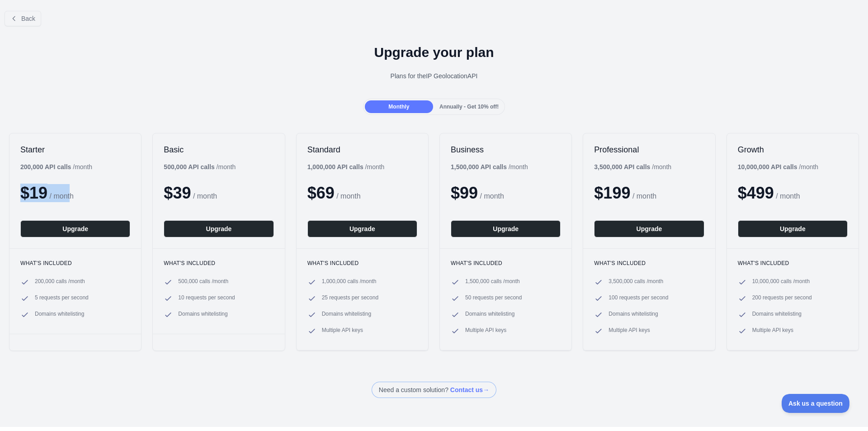 The height and width of the screenshot is (431, 868). What do you see at coordinates (464, 193) in the screenshot?
I see `span: $ 99` at bounding box center [464, 193].